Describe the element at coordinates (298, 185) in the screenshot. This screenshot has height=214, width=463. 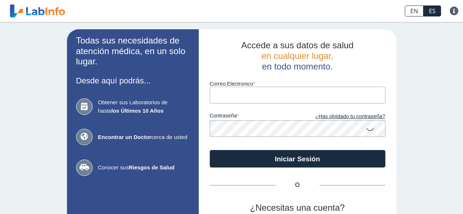
I see `span: O` at that location.